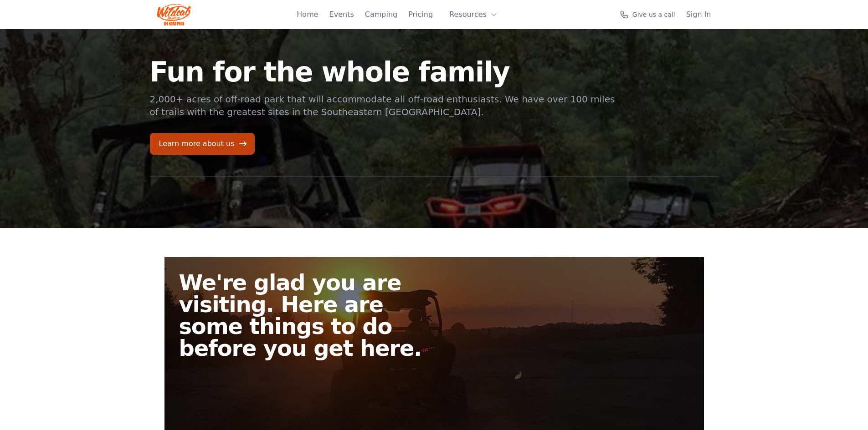 This screenshot has width=868, height=430. What do you see at coordinates (420, 15) in the screenshot?
I see `a: Pricing` at bounding box center [420, 15].